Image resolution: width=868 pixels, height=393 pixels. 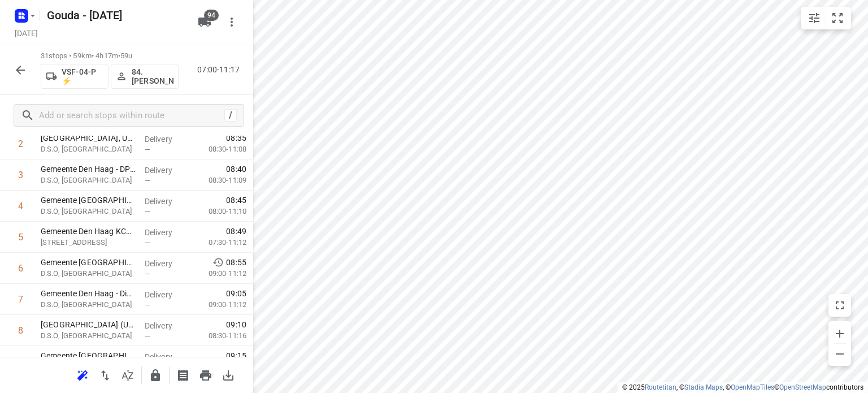 What do you see at coordinates (183, 375) in the screenshot?
I see `span: Print shipping labels` at bounding box center [183, 375].